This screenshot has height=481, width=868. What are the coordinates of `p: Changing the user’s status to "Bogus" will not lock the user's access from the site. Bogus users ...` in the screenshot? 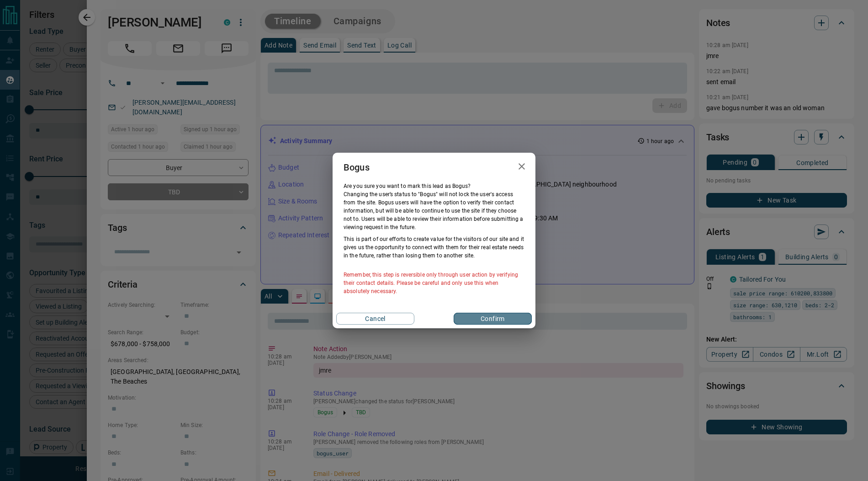 It's located at (434, 210).